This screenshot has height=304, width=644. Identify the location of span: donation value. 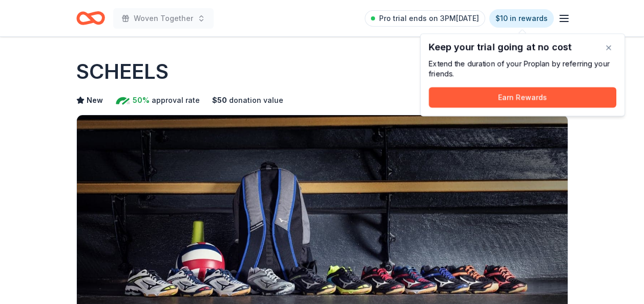
(256, 100).